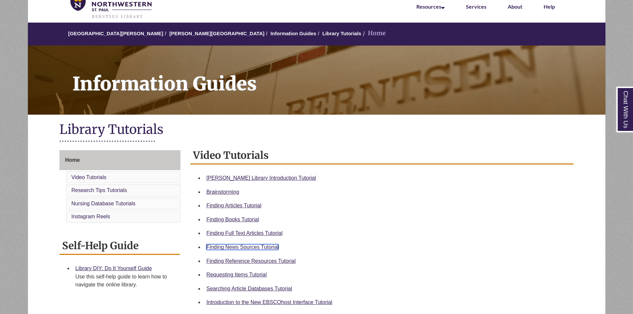 This screenshot has height=314, width=633. Describe the element at coordinates (223, 192) in the screenshot. I see `a: Brainstorming` at that location.